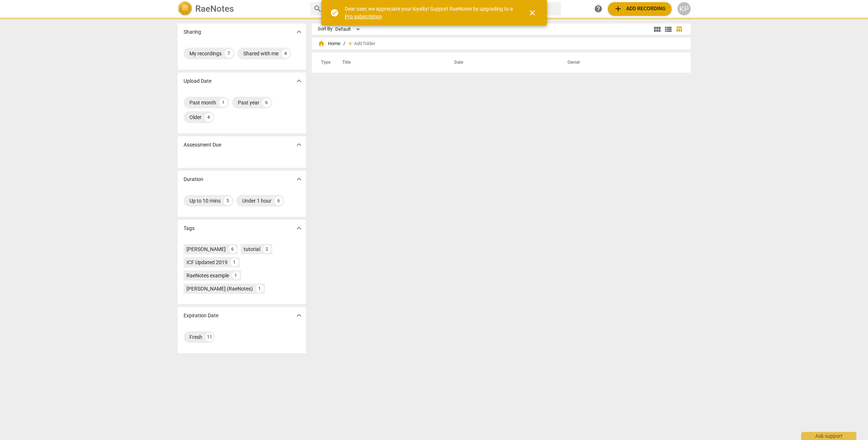  What do you see at coordinates (684, 9) in the screenshot?
I see `button: KP` at bounding box center [684, 9].